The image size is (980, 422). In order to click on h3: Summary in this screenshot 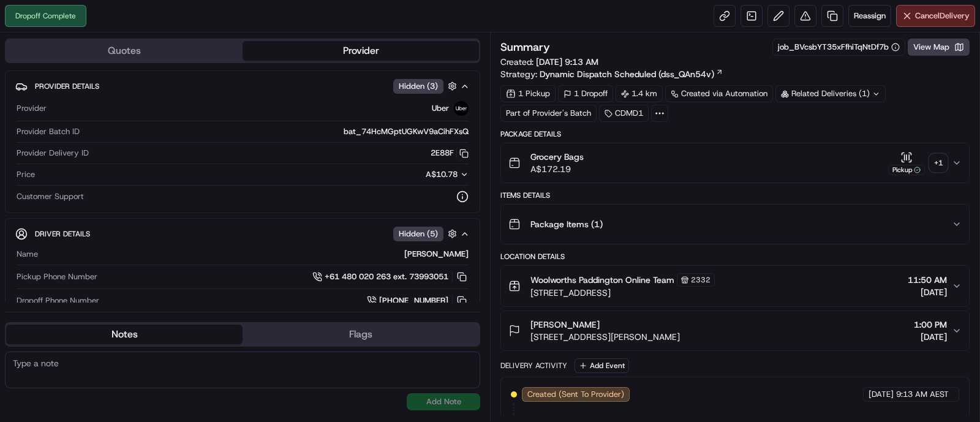, I will do `click(525, 47)`.